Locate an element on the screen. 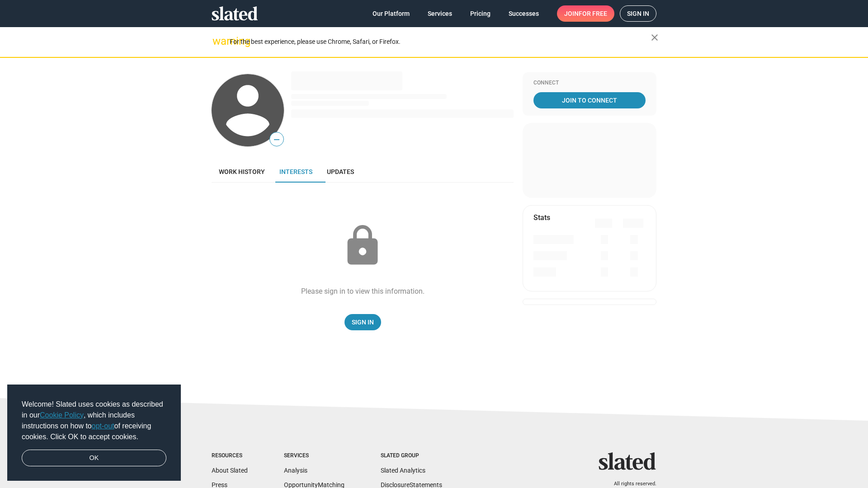 This screenshot has height=488, width=868. span: Work history is located at coordinates (241, 172).